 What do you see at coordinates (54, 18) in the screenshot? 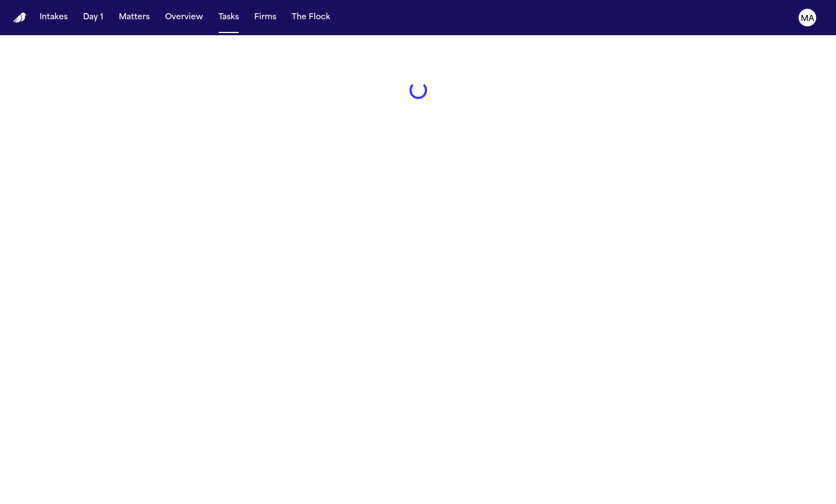
I see `button: Intakes` at bounding box center [54, 18].